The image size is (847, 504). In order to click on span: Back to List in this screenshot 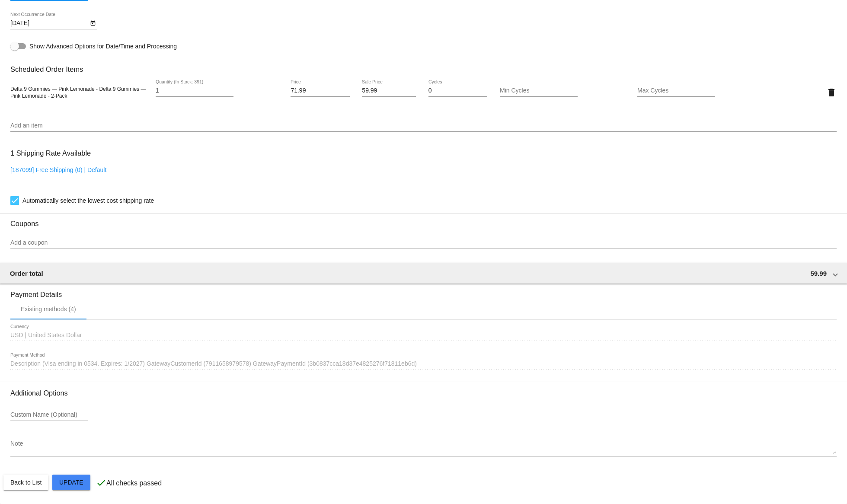, I will do `click(26, 482)`.